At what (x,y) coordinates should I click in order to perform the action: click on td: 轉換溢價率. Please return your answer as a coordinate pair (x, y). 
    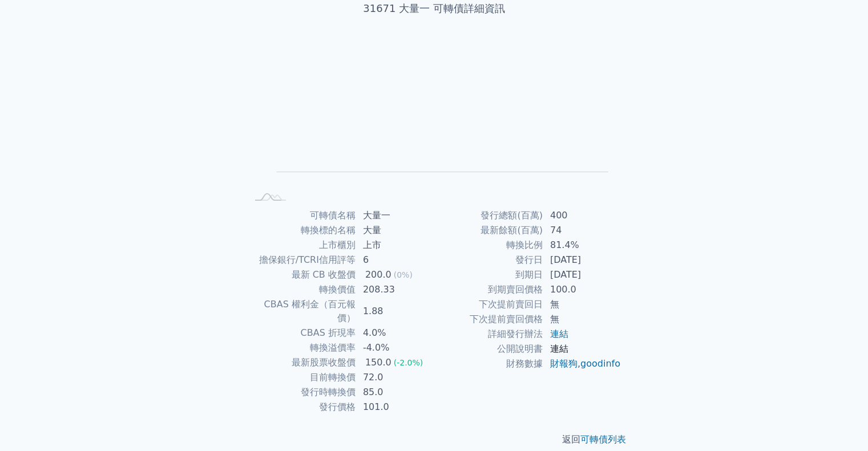
    Looking at the image, I should click on (301, 348).